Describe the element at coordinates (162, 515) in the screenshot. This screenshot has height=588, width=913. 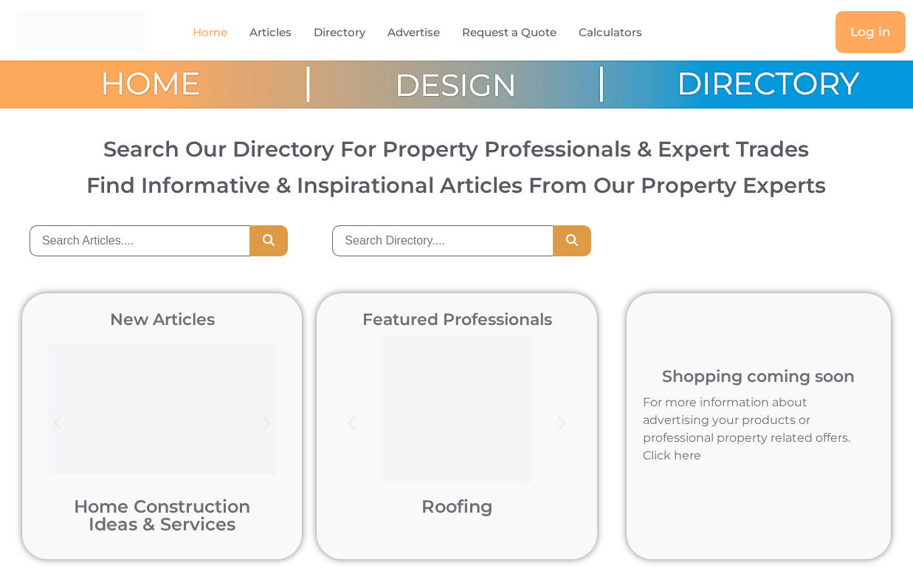
I see `a: Home Construction Ideas & Services` at that location.